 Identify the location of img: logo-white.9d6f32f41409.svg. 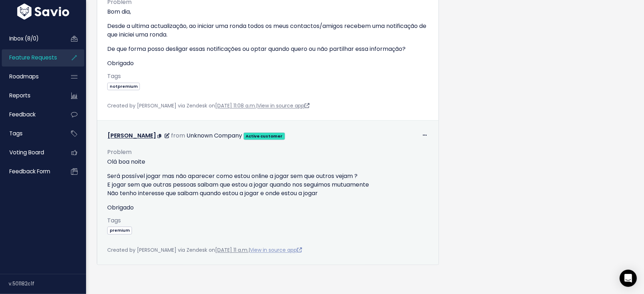
(43, 12).